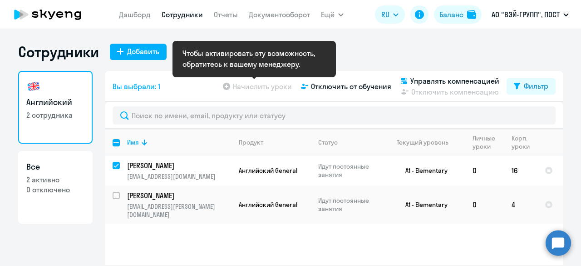 This screenshot has width=581, height=266. I want to click on span: RU, so click(386, 15).